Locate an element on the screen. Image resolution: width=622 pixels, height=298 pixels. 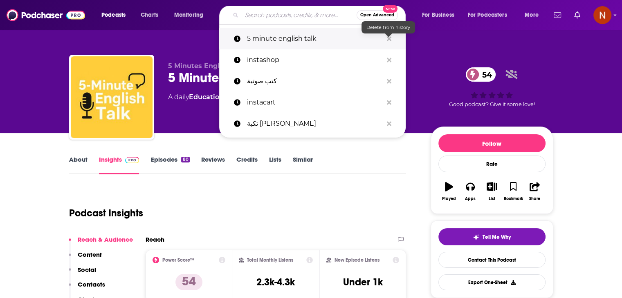
span: Good podcast? Give it some love! is located at coordinates (492, 104).